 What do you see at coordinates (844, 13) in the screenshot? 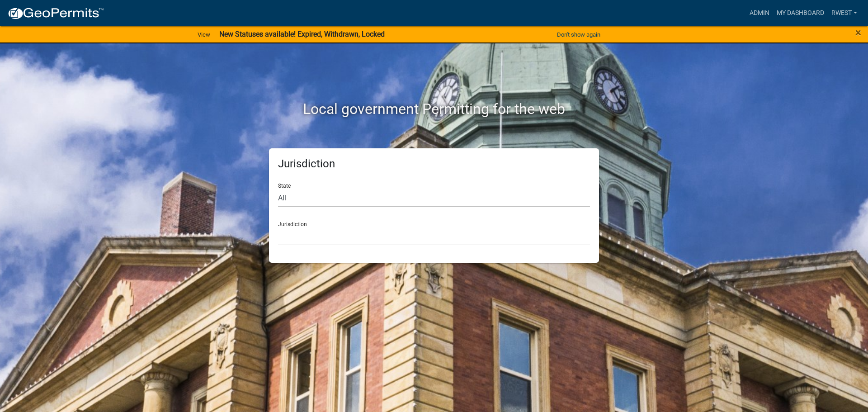
I see `a: rwest` at bounding box center [844, 13].